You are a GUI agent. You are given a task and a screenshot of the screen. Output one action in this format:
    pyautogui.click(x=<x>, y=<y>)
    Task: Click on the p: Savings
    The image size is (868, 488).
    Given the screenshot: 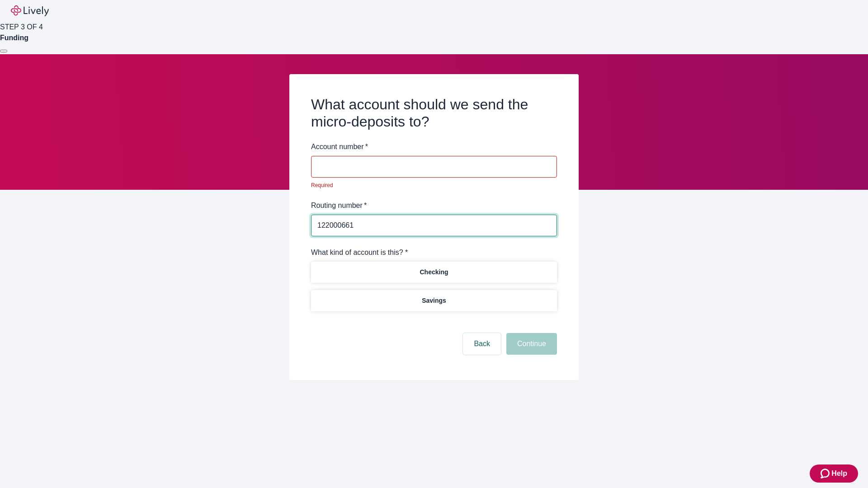 What is the action you would take?
    pyautogui.click(x=434, y=301)
    